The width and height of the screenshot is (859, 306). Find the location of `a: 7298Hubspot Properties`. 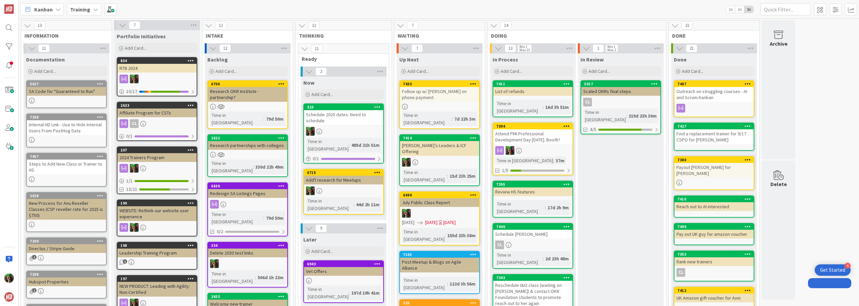

a: 7298Hubspot Properties is located at coordinates (66, 284).